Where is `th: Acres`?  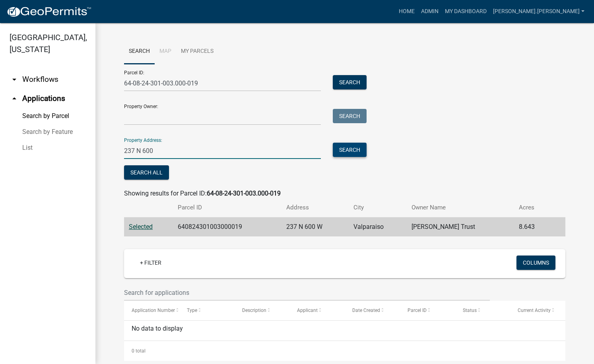 th: Acres is located at coordinates (533, 207).